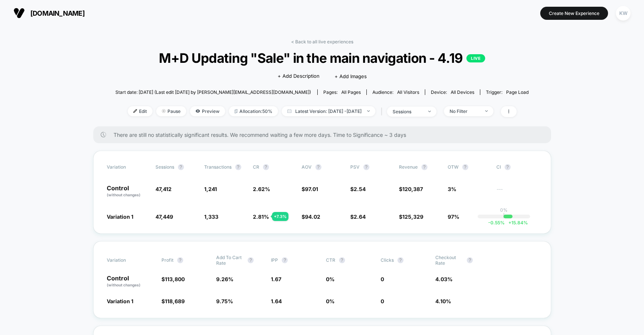 This screenshot has width=644, height=335. I want to click on div: + 7.3 %, so click(280, 217).